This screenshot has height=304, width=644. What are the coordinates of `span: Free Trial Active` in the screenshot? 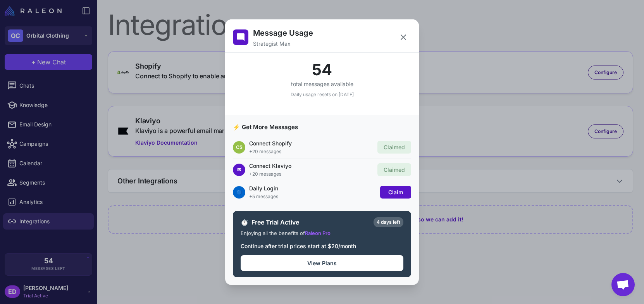 It's located at (311, 222).